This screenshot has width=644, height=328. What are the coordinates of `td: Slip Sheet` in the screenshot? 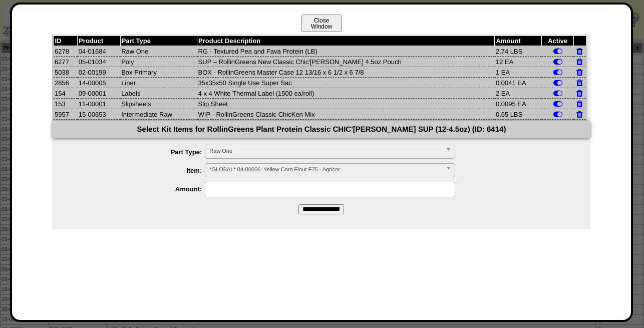 It's located at (346, 104).